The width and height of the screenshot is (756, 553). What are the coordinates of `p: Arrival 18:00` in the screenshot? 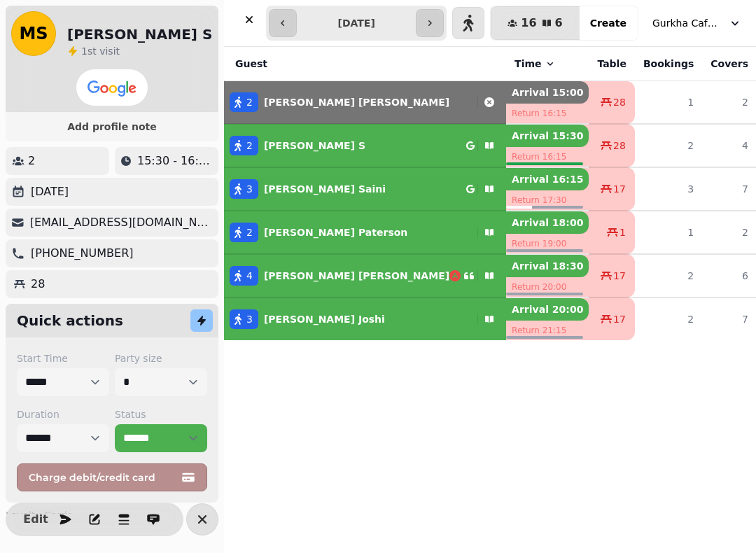 It's located at (547, 223).